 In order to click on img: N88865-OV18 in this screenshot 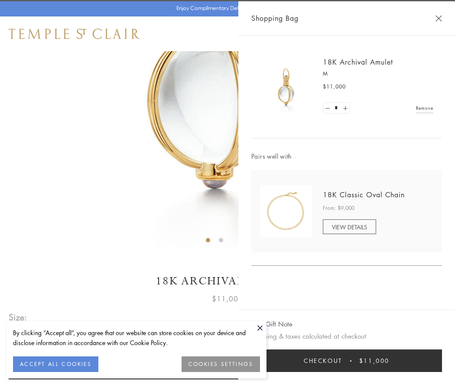, I will do `click(286, 211)`.